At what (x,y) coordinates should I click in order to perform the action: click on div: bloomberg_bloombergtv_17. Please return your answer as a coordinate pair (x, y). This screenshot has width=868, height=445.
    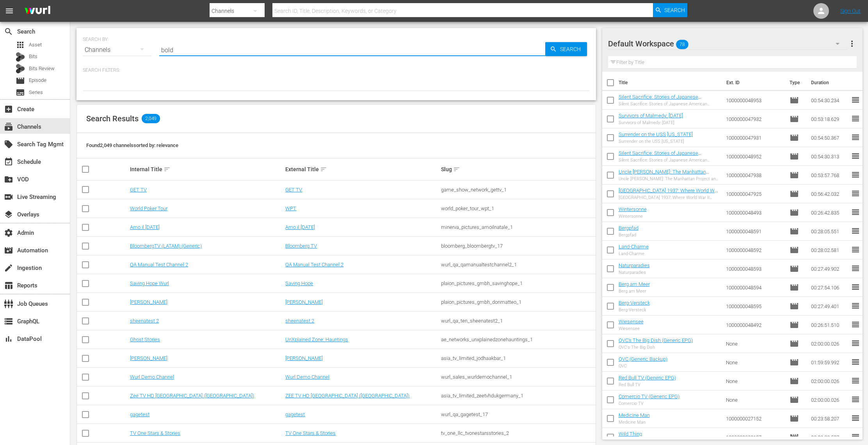
    Looking at the image, I should click on (518, 246).